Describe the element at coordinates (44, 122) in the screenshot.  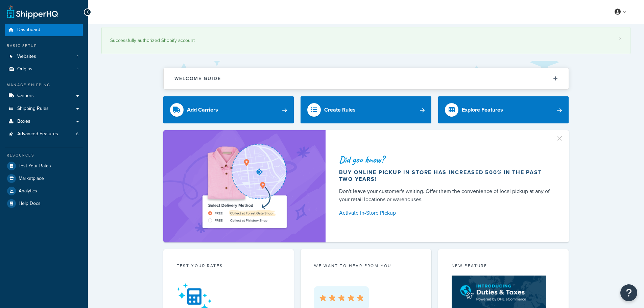
I see `li: Boxes` at that location.